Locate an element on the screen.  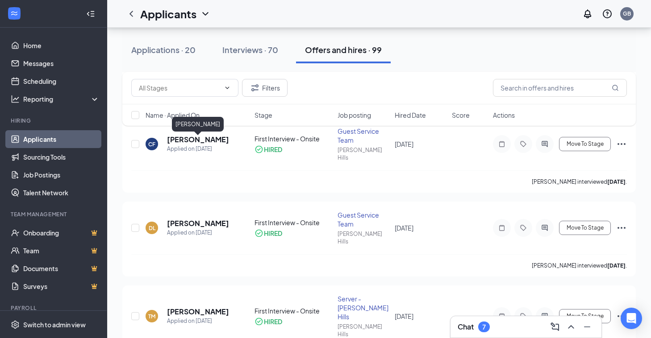
a: Scheduling is located at coordinates (61, 81).